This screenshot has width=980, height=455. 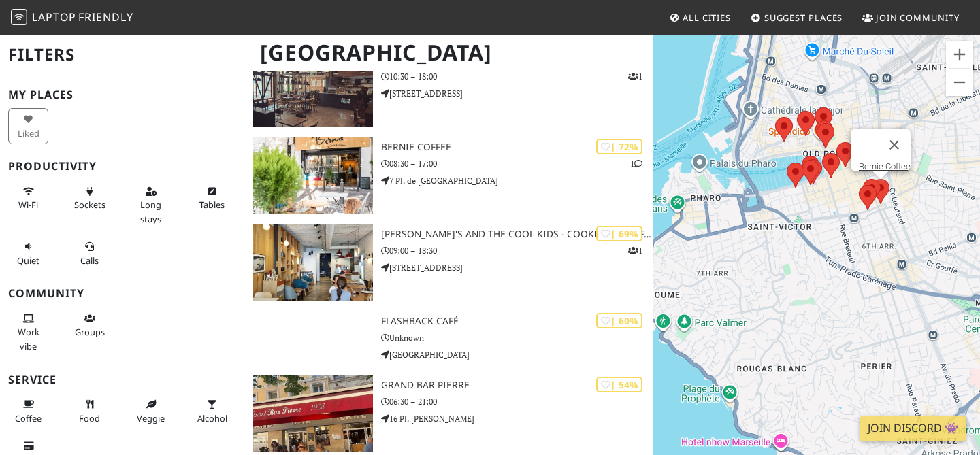 I want to click on span: Food, so click(x=89, y=419).